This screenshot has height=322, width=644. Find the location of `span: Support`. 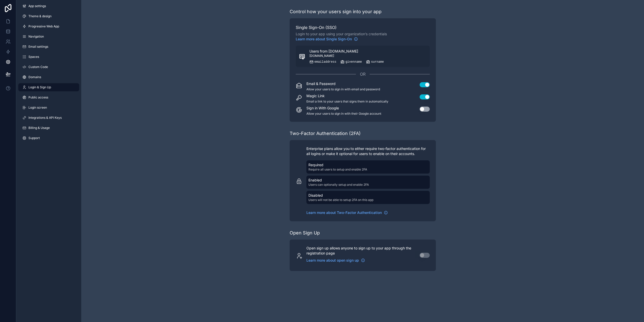

span: Support is located at coordinates (34, 138).